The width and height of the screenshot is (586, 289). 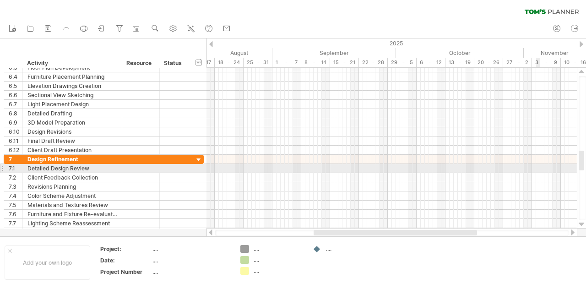 I want to click on div: 3 - 9, so click(x=546, y=62).